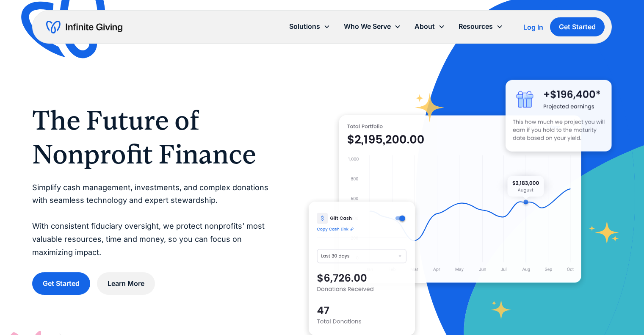 The image size is (644, 335). Describe the element at coordinates (153, 220) in the screenshot. I see `p: Simplify cash management, investments, and complex donations with seamless technology and expert ...` at that location.